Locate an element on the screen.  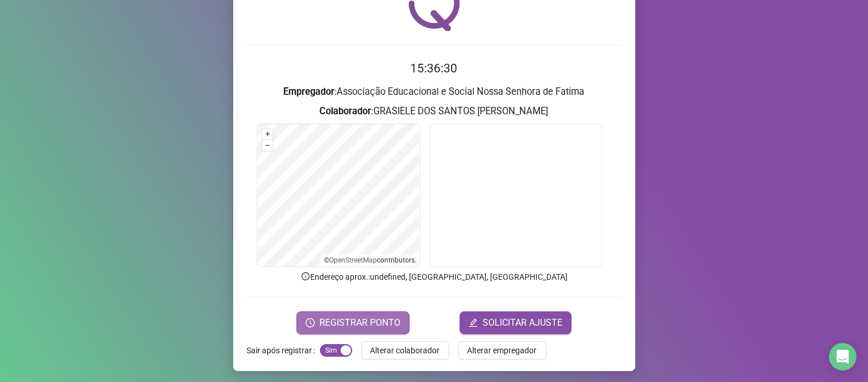
h3: : Associação Educacional e Social Nossa Senhora de Fatima is located at coordinates (434, 92).